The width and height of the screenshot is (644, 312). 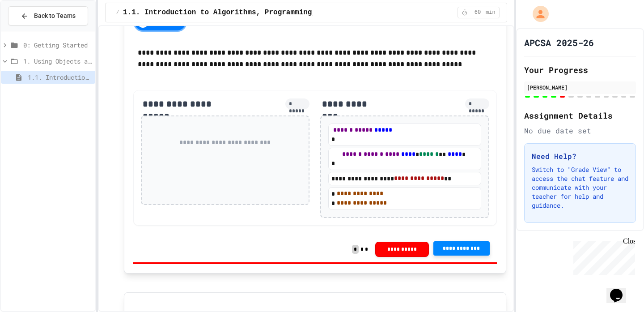 What do you see at coordinates (580, 156) in the screenshot?
I see `h3: Need Help?` at bounding box center [580, 156].